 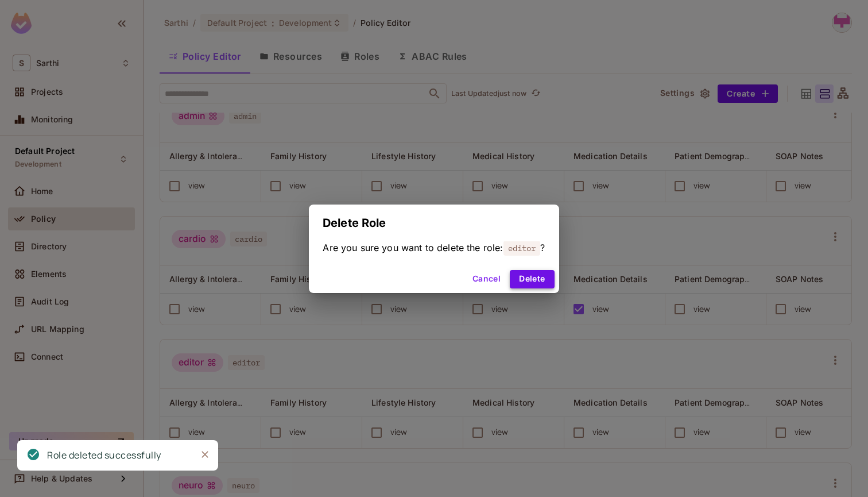 What do you see at coordinates (487, 279) in the screenshot?
I see `button: Cancel` at bounding box center [487, 279].